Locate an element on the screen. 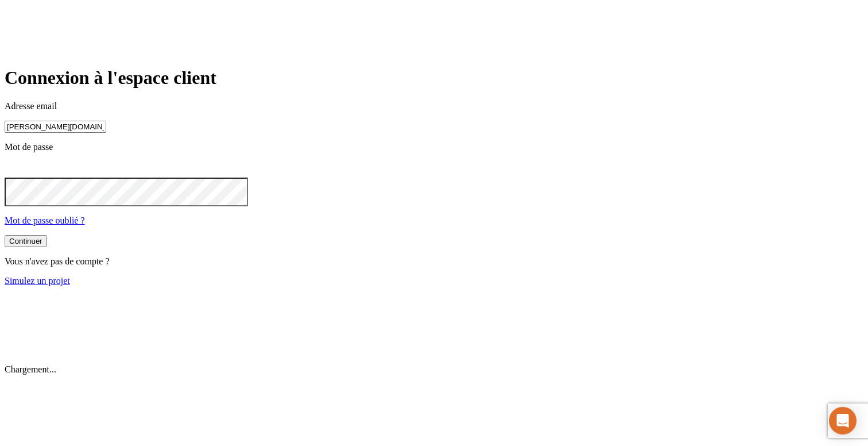 The height and width of the screenshot is (446, 868). h1: Connexion à l'espace client is located at coordinates (434, 78).